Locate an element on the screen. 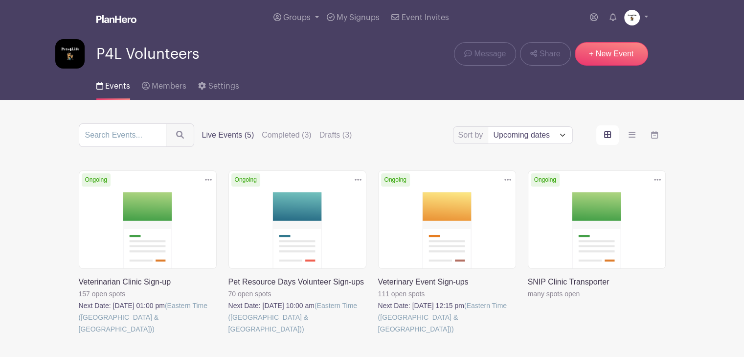  label: Drafts (3) is located at coordinates (336, 135).